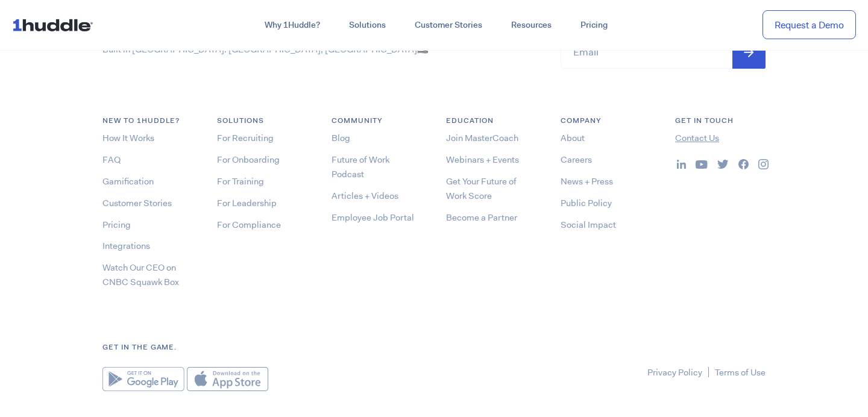  What do you see at coordinates (241, 181) in the screenshot?
I see `a: For Training` at bounding box center [241, 181].